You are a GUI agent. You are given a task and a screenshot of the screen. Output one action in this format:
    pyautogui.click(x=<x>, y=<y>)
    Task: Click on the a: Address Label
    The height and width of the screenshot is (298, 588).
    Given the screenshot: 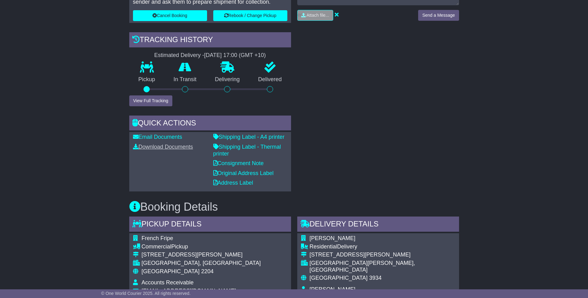 What is the action you would take?
    pyautogui.click(x=233, y=183)
    